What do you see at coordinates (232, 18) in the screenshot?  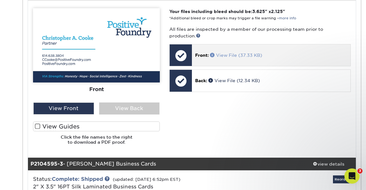 I see `small: *Additional bleed or crop marks may trigger a file warning –` at bounding box center [232, 18].